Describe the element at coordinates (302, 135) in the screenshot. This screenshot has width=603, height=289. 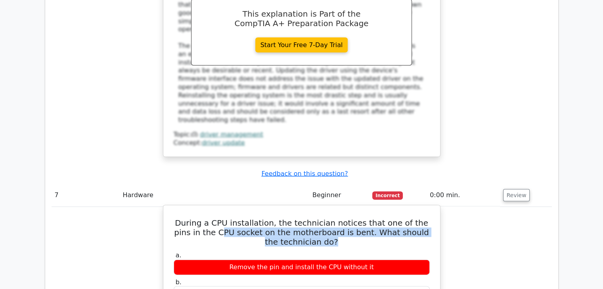
I see `div: Topic:` at that location.